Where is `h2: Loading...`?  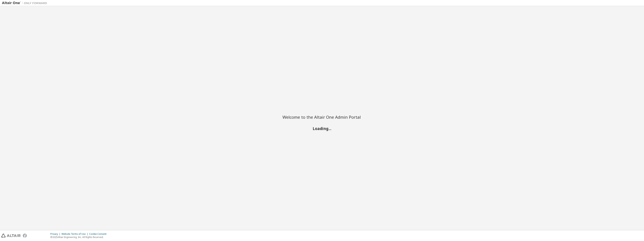 h2: Loading... is located at coordinates (322, 128).